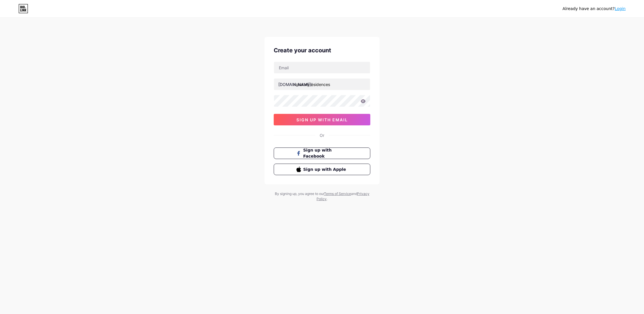 Image resolution: width=644 pixels, height=314 pixels. I want to click on span: sign up with email, so click(322, 120).